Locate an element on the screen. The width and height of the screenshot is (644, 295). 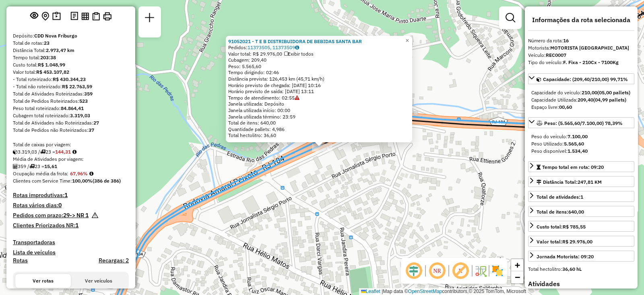
strong: 203:38 is located at coordinates (48, 57).